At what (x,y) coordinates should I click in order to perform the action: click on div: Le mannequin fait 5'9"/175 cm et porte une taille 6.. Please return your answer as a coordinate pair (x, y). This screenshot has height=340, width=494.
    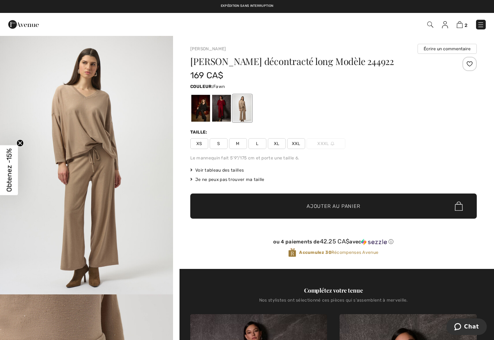
    Looking at the image, I should click on (333, 158).